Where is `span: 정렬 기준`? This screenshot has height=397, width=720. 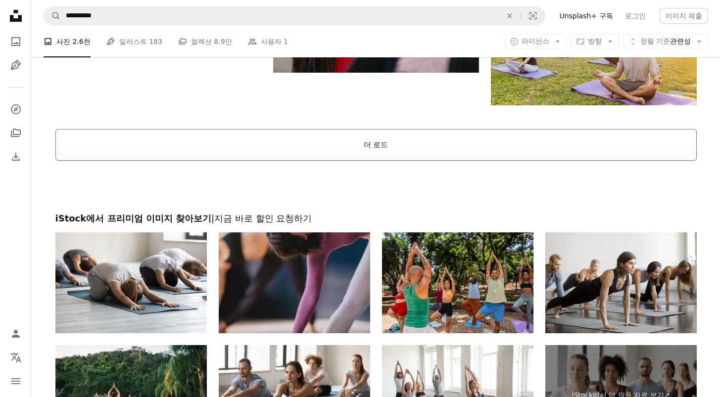
span: 정렬 기준 is located at coordinates (655, 41).